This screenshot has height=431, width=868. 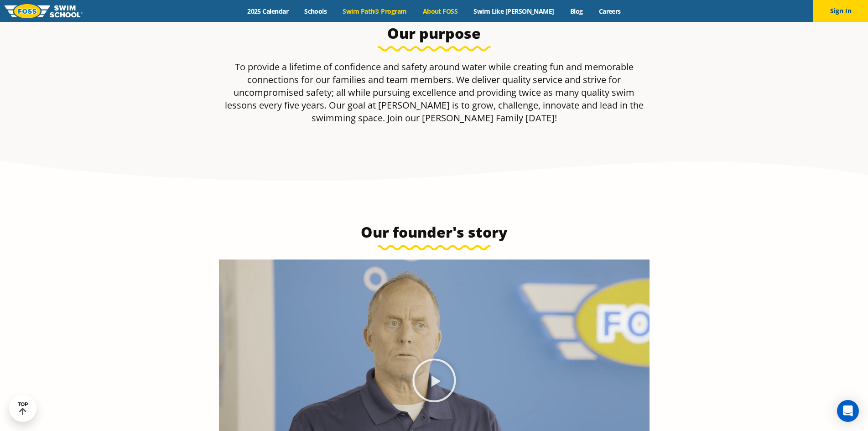 I want to click on div: Open Intercom Messenger, so click(x=848, y=411).